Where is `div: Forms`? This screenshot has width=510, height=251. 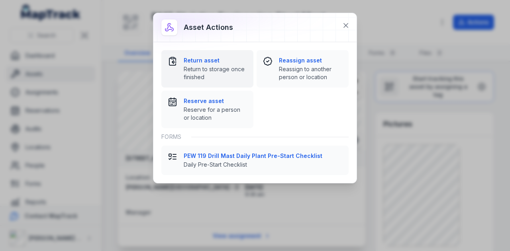
div: Forms is located at coordinates (255, 137).